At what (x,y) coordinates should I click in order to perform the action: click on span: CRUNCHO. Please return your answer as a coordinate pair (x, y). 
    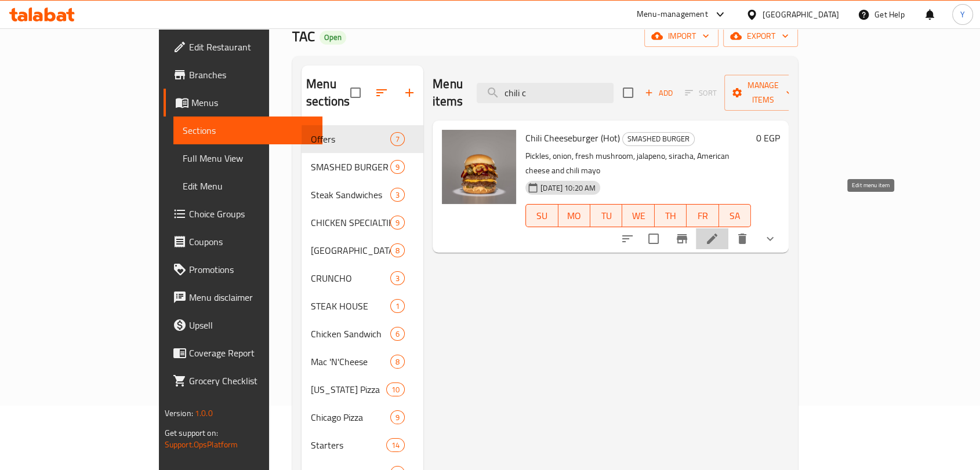
    Looking at the image, I should click on (350, 278).